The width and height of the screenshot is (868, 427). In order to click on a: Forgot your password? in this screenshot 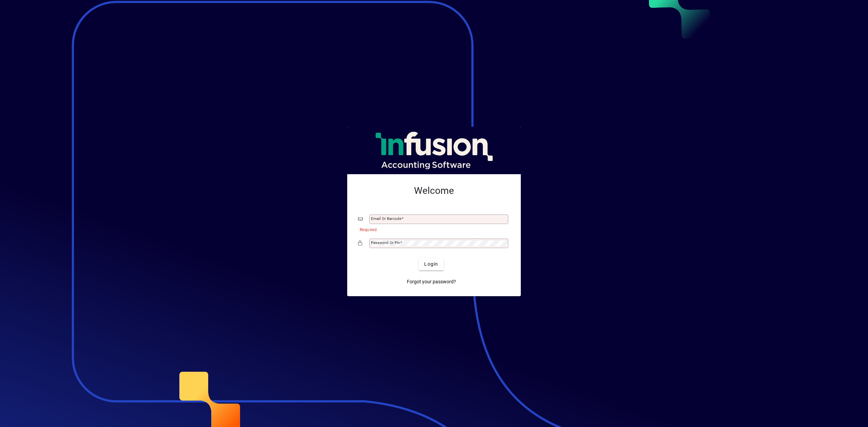, I will do `click(431, 282)`.